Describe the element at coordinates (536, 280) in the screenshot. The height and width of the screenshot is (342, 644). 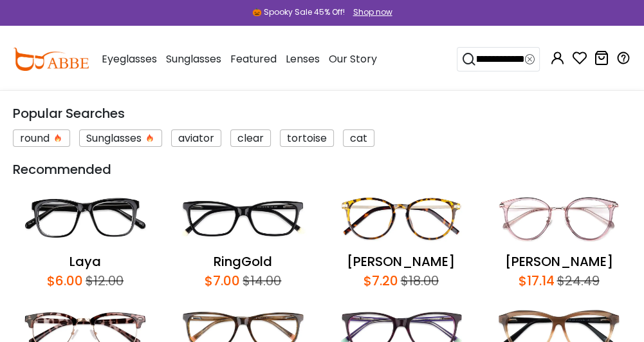
I see `div: $17.14` at that location.